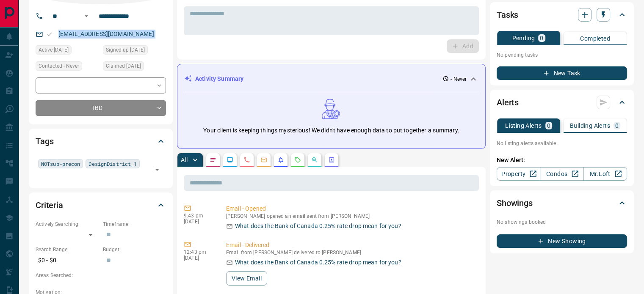 Image resolution: width=644 pixels, height=294 pixels. What do you see at coordinates (199, 216) in the screenshot?
I see `p: 9:43 pm` at bounding box center [199, 216].